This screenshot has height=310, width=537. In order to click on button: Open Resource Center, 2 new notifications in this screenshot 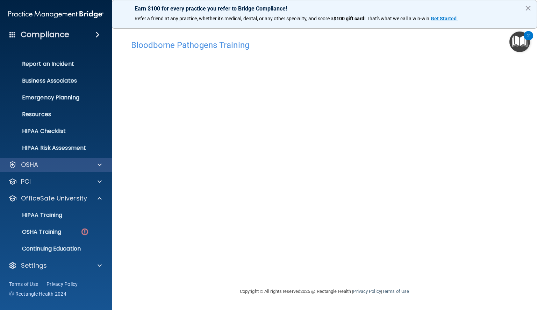, I will do `click(520, 42)`.